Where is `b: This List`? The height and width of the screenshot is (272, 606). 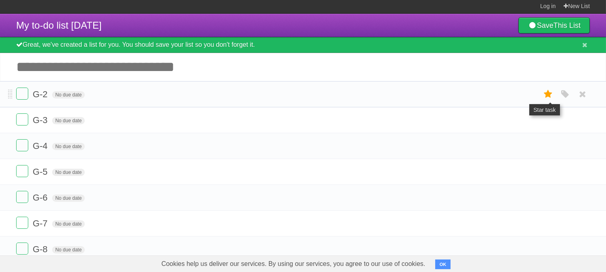
b: This List is located at coordinates (567, 25).